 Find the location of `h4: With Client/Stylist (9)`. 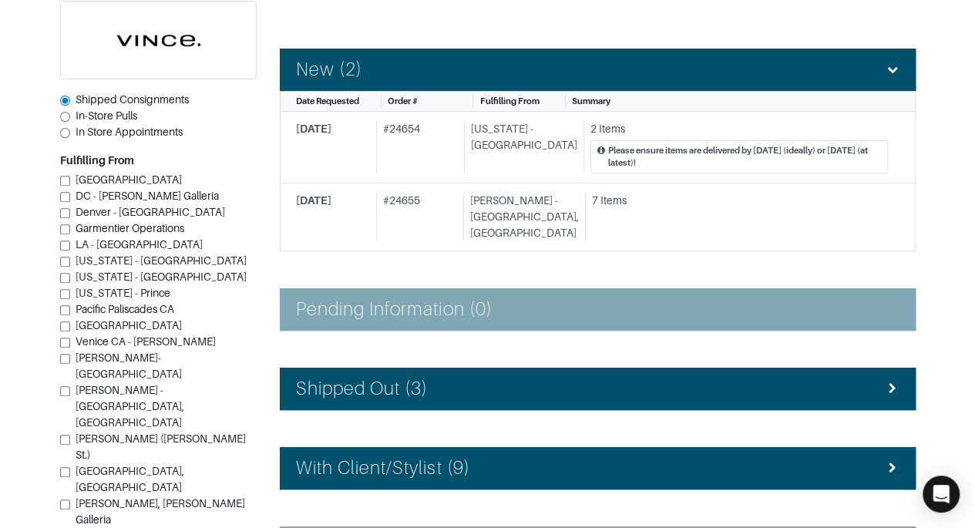

h4: With Client/Stylist (9) is located at coordinates (383, 468).